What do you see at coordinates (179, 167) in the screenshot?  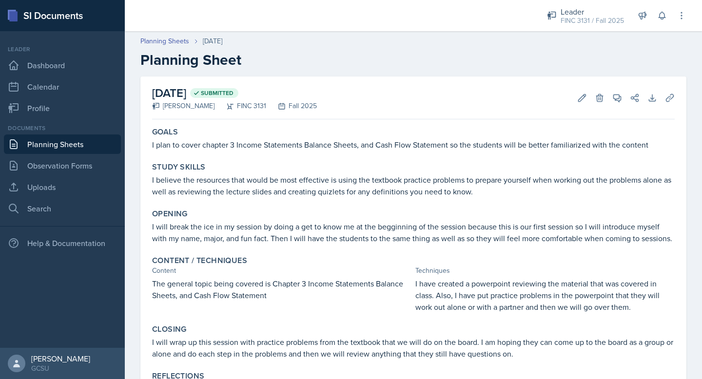 I see `label: Study Skills` at bounding box center [179, 167].